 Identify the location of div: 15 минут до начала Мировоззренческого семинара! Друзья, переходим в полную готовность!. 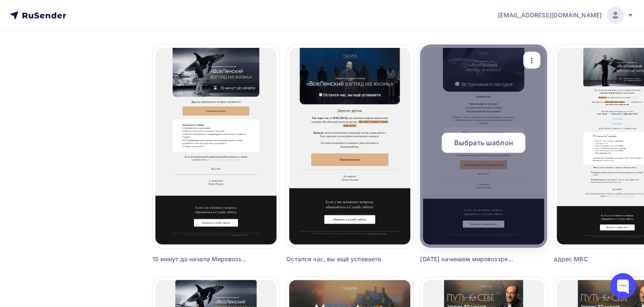
(200, 260).